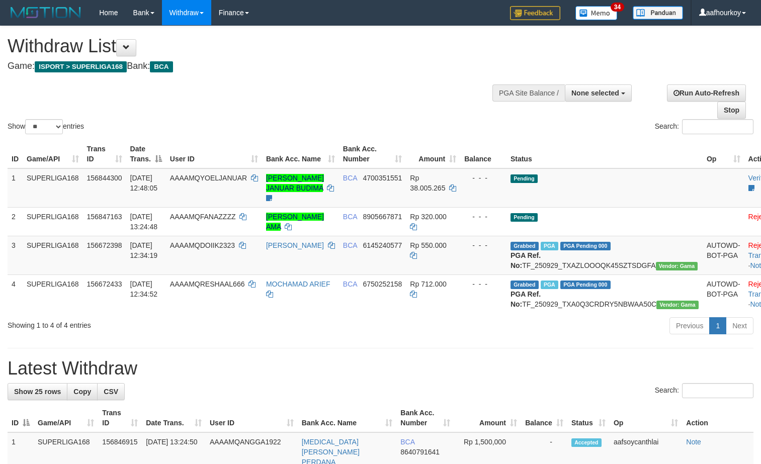 The width and height of the screenshot is (761, 464). What do you see at coordinates (382, 217) in the screenshot?
I see `span: Copy 8905667871 to clipboard` at bounding box center [382, 217].